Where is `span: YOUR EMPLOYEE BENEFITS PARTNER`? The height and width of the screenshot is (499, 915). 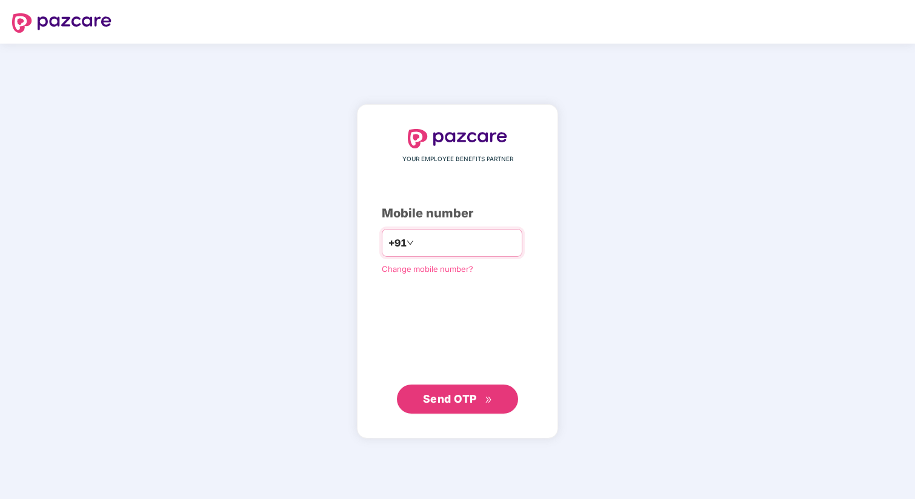 span: YOUR EMPLOYEE BENEFITS PARTNER is located at coordinates (458, 159).